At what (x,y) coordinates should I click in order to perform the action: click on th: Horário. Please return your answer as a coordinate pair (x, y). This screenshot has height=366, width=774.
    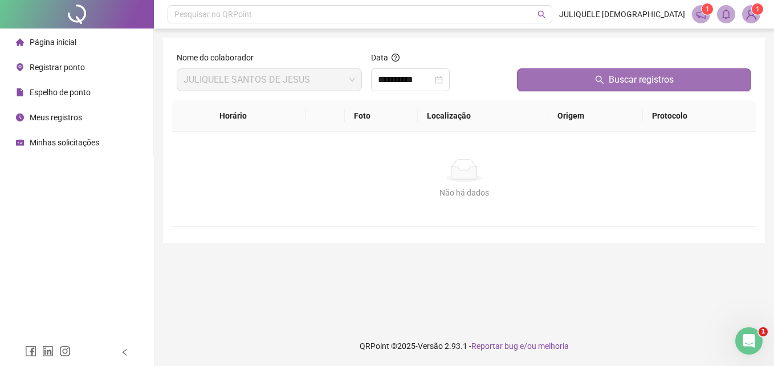
    Looking at the image, I should click on (258, 116).